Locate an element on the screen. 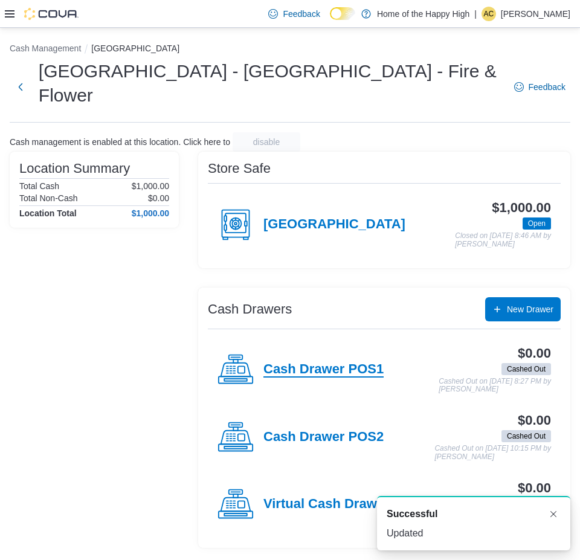 This screenshot has width=580, height=560. p: $1,000.00 is located at coordinates (150, 186).